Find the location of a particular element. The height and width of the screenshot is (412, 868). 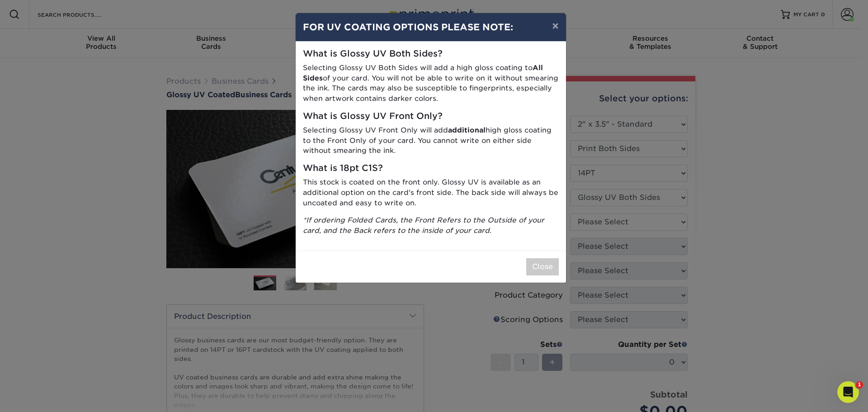

p: Selecting Glossy UV Both Sides will add a high gloss coating to of your card. You will not be abl... is located at coordinates (431, 83).